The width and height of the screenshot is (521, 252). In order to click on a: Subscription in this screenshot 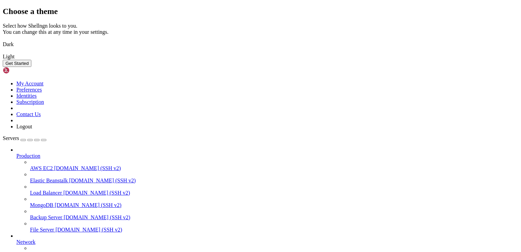, I will do `click(30, 102)`.